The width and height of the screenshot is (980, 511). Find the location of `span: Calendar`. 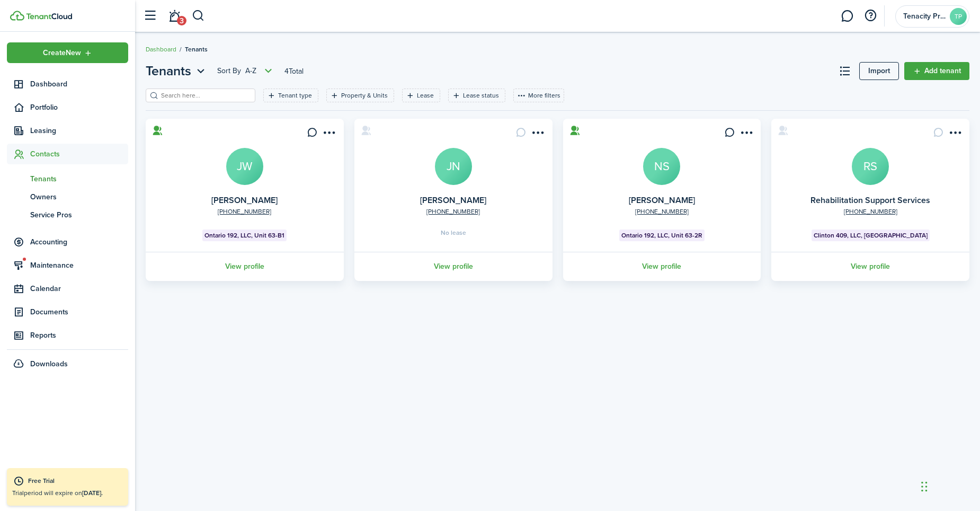

span: Calendar is located at coordinates (79, 288).